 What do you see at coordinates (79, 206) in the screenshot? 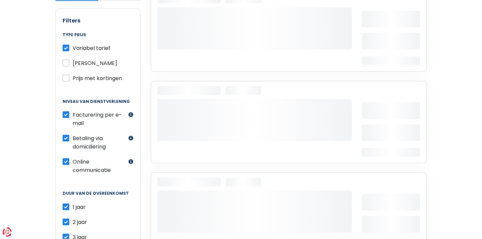
I see `span: 1 jaar` at bounding box center [79, 206].